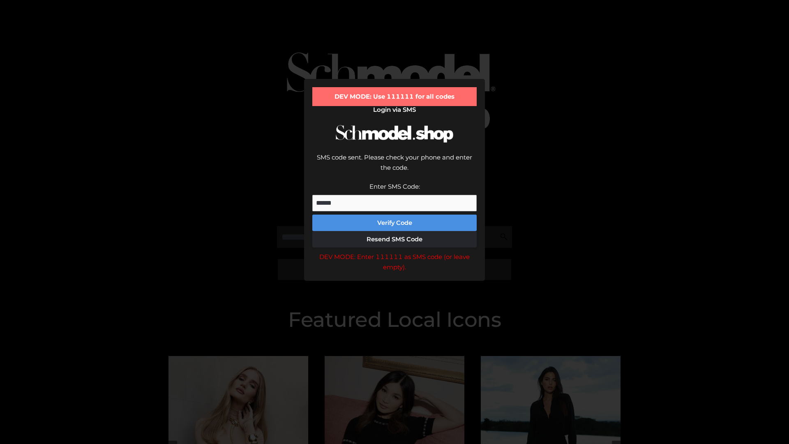  Describe the element at coordinates (395, 262) in the screenshot. I see `div: DEV MODE: Enter 111111 as SMS code (or leave empty).` at that location.